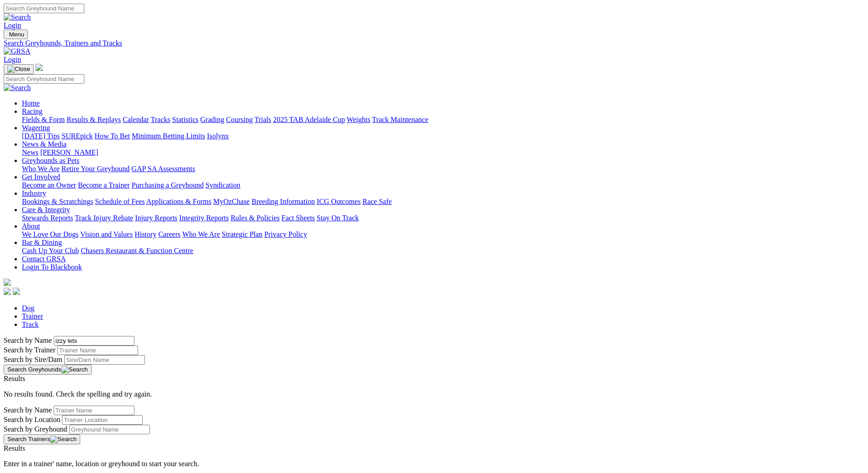 The image size is (868, 473). I want to click on a: Stay On Track, so click(338, 218).